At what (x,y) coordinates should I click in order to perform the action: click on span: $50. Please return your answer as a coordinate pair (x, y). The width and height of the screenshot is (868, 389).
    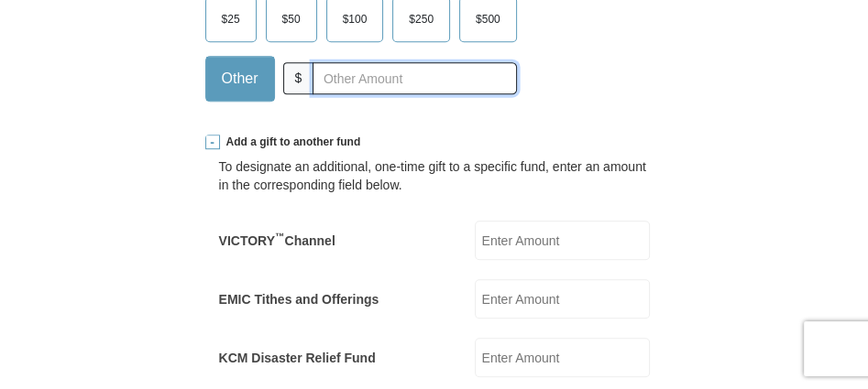
    Looking at the image, I should click on (292, 19).